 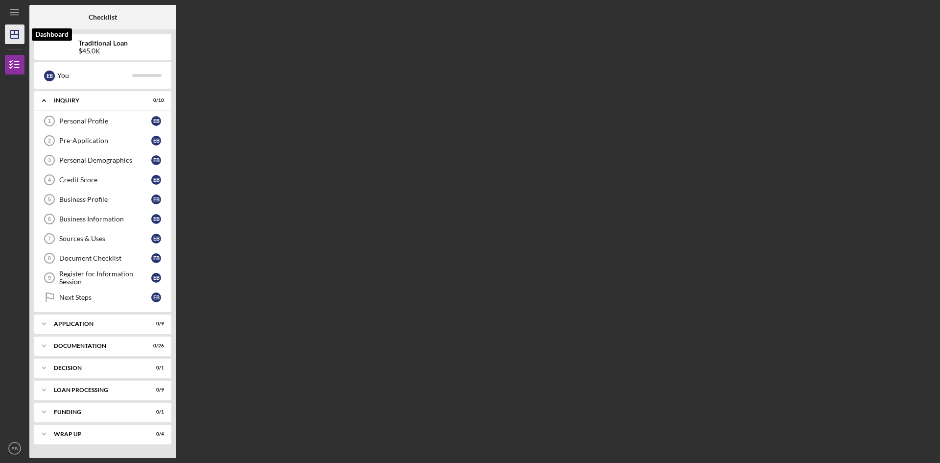 I want to click on div: Next Steps, so click(x=105, y=297).